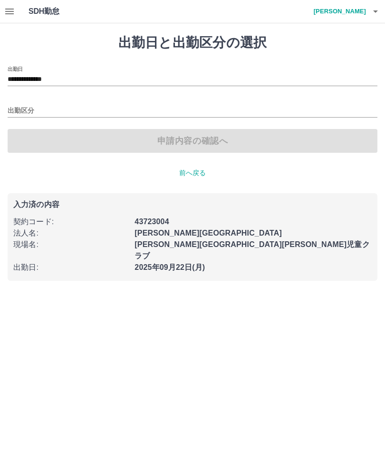 The height and width of the screenshot is (465, 385). What do you see at coordinates (15, 69) in the screenshot?
I see `label: 出勤日` at bounding box center [15, 69].